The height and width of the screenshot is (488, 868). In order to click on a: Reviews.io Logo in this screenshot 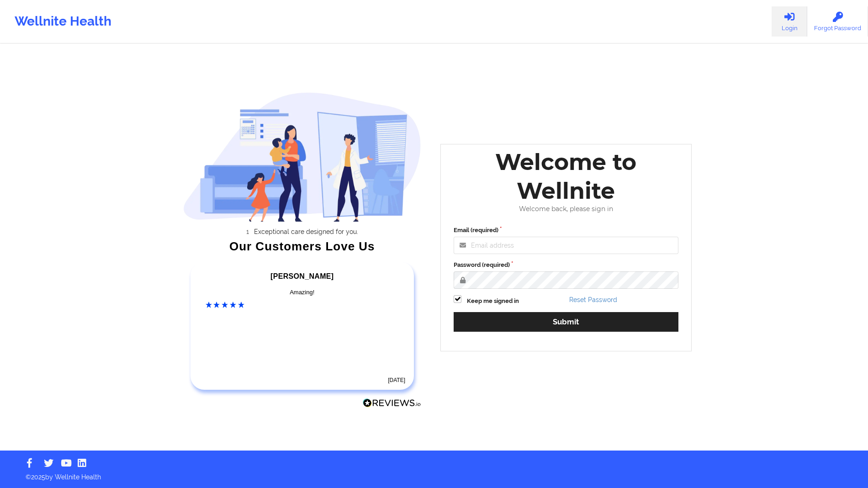, I will do `click(392, 404)`.